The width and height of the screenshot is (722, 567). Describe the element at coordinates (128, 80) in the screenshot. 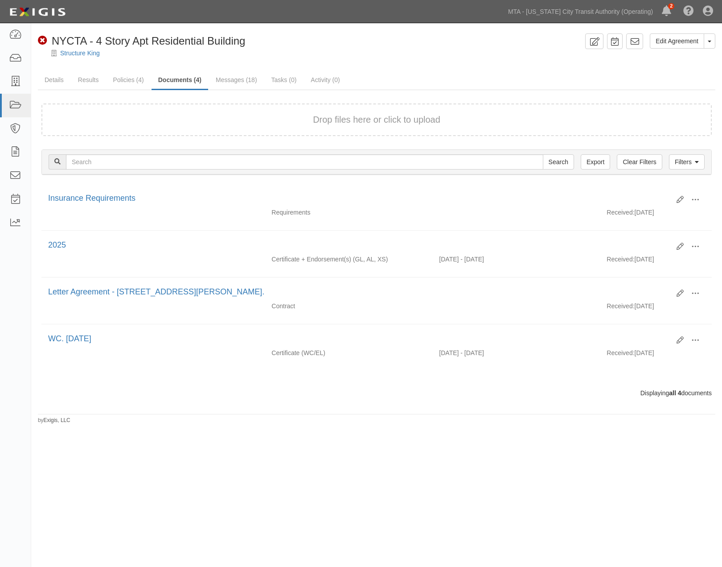

I see `a: Policies (4)` at that location.